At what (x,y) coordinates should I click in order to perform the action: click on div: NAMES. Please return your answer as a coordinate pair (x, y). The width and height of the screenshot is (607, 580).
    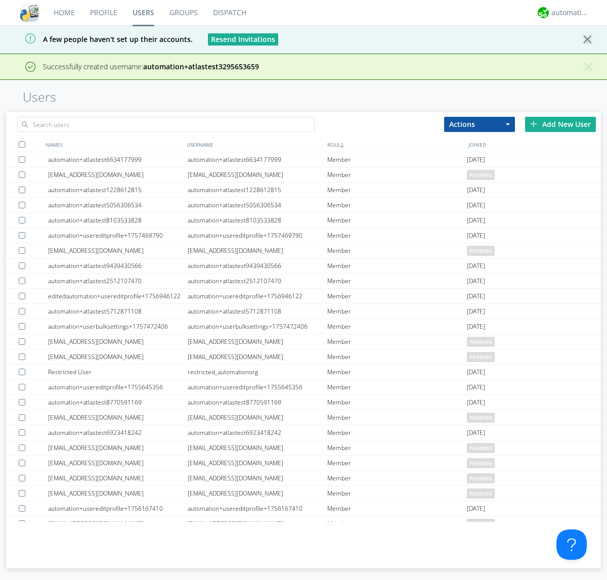
    Looking at the image, I should click on (113, 144).